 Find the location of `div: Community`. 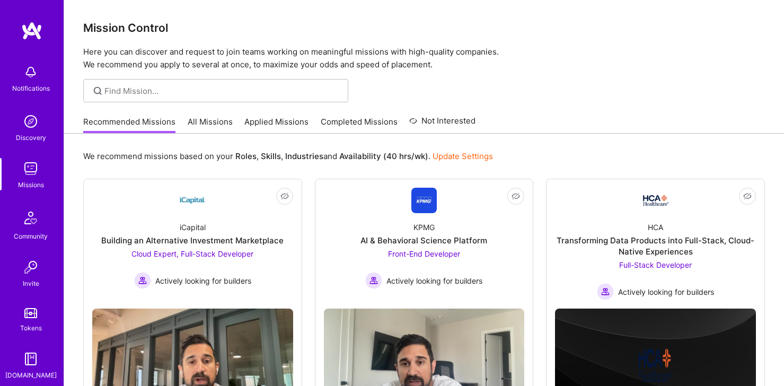

div: Community is located at coordinates (31, 236).